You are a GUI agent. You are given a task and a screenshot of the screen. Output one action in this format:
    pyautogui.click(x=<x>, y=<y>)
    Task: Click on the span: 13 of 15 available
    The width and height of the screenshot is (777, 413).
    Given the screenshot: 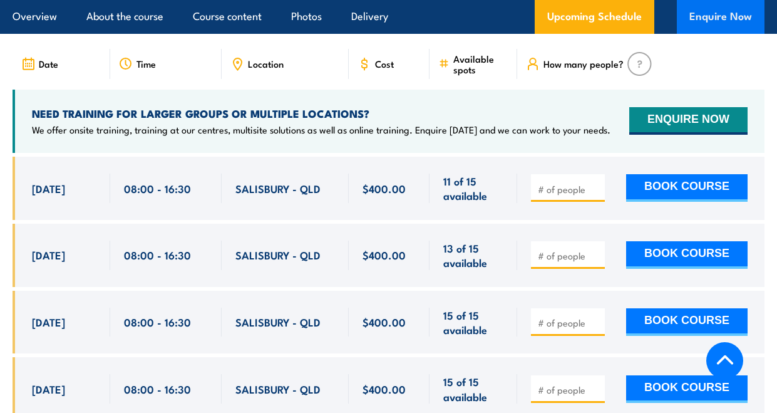 What is the action you would take?
    pyautogui.click(x=473, y=255)
    